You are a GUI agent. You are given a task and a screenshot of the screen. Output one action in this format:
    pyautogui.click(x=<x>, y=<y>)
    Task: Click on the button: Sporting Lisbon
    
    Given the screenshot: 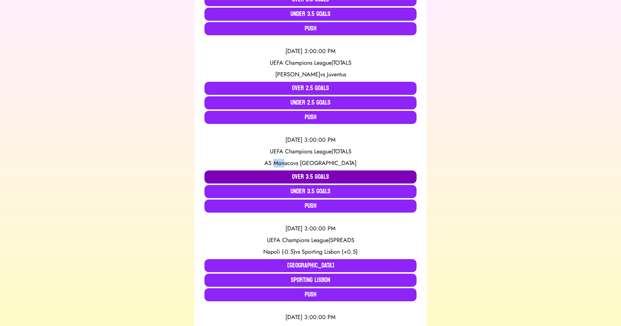 What is the action you would take?
    pyautogui.click(x=310, y=280)
    